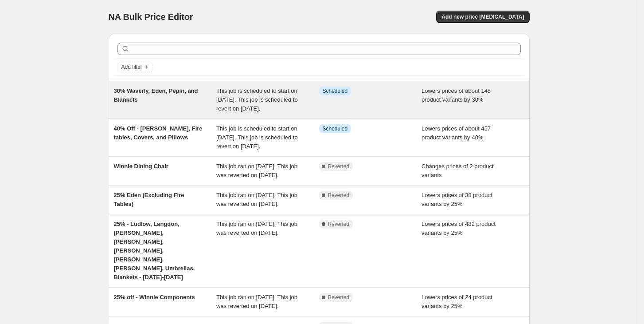 This screenshot has height=324, width=644. I want to click on span: Lowers prices of about 457 product variants by 40%, so click(457, 133).